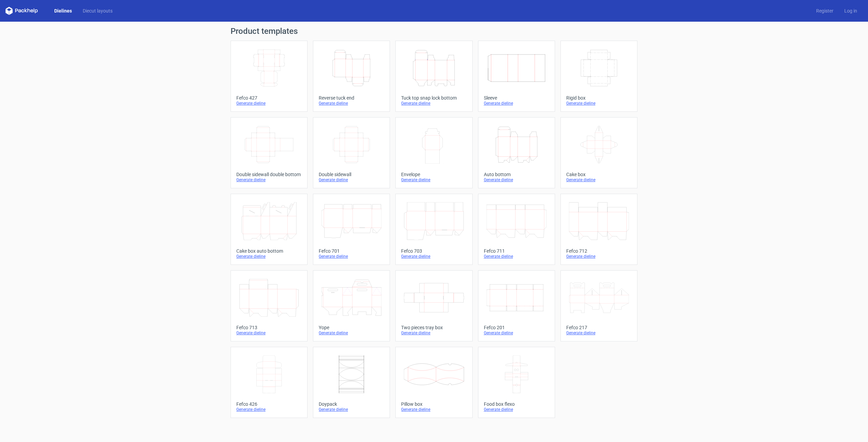 The width and height of the screenshot is (868, 442). I want to click on a: Register, so click(824, 11).